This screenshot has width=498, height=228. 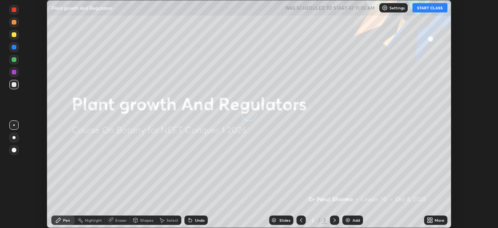 What do you see at coordinates (356, 220) in the screenshot?
I see `div: Add` at bounding box center [356, 220].